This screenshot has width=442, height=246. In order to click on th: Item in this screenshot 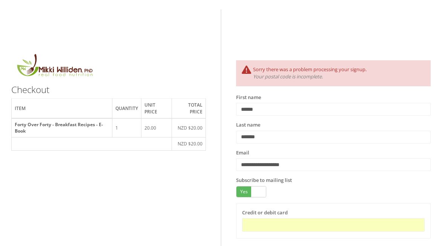, I will do `click(62, 109)`.